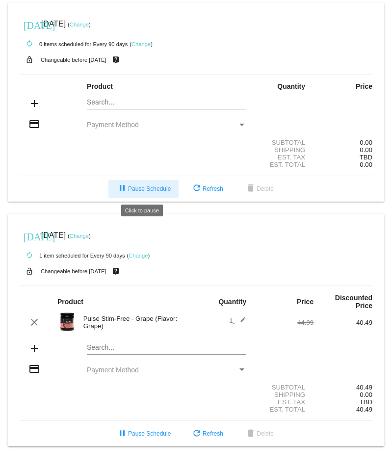 Image resolution: width=392 pixels, height=468 pixels. What do you see at coordinates (343, 142) in the screenshot?
I see `div: 0.00` at bounding box center [343, 142].